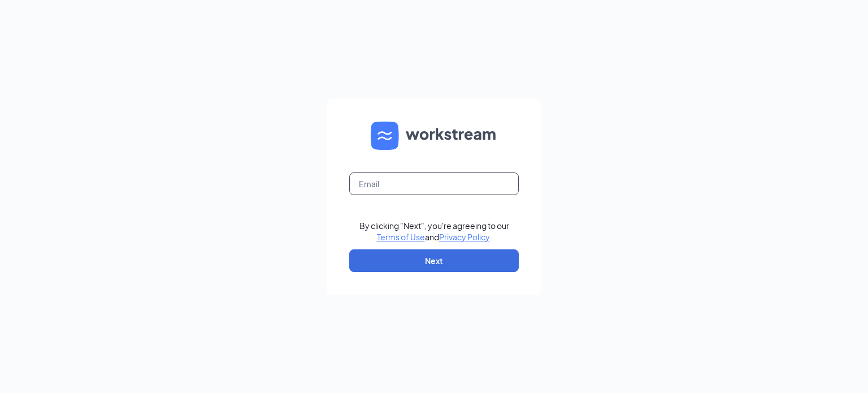  Describe the element at coordinates (401, 237) in the screenshot. I see `a: Terms of Use` at that location.